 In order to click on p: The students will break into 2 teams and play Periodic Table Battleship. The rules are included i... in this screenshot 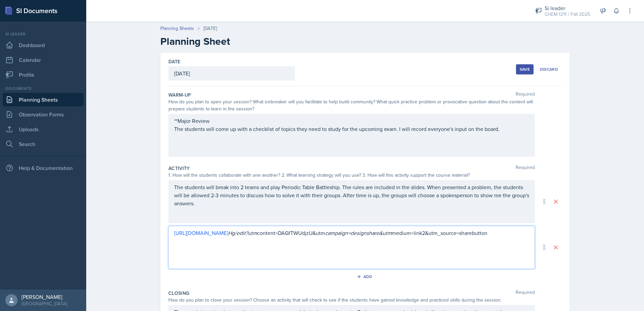, I will do `click(352, 195)`.